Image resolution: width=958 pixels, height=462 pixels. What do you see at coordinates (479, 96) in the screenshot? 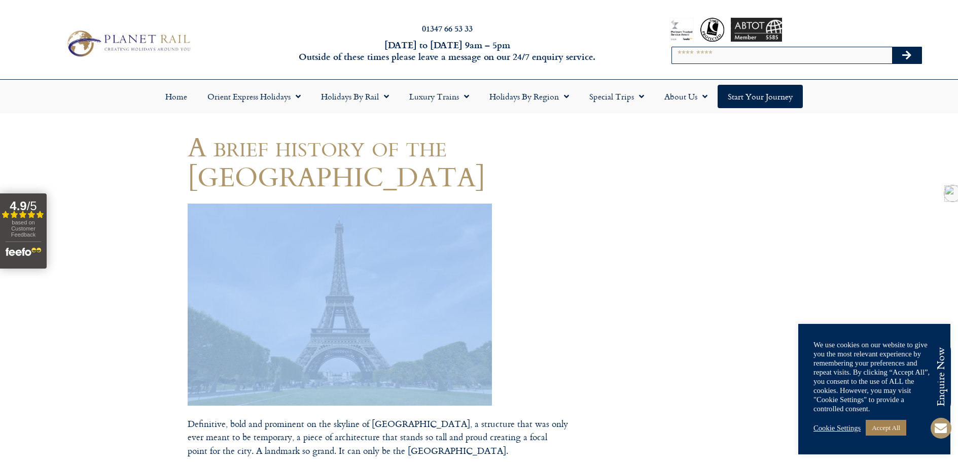
I see `nav: Menu` at bounding box center [479, 96].